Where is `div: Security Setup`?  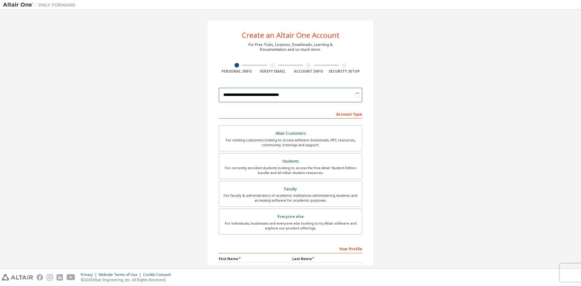 div: Security Setup is located at coordinates (344, 71).